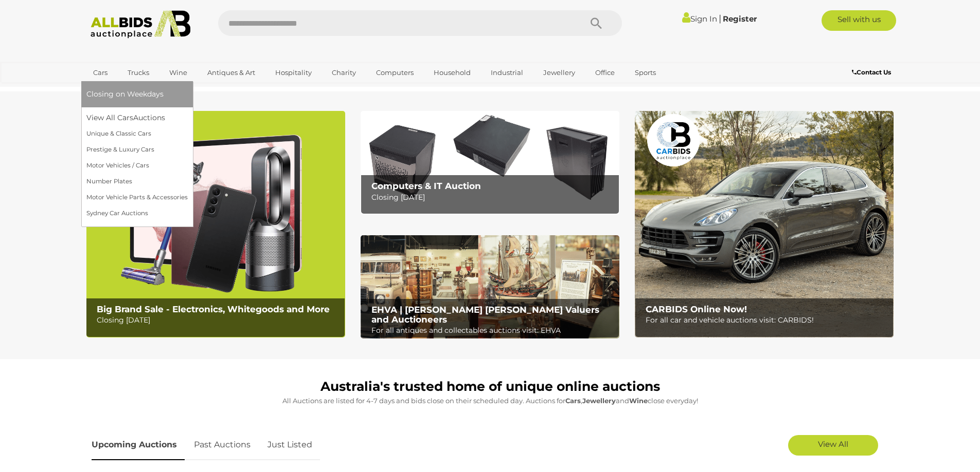  What do you see at coordinates (740, 18) in the screenshot?
I see `a: Register` at bounding box center [740, 18].